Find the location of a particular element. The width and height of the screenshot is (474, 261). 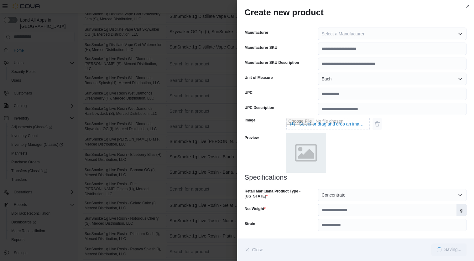

h3: Specifications is located at coordinates (355, 177).